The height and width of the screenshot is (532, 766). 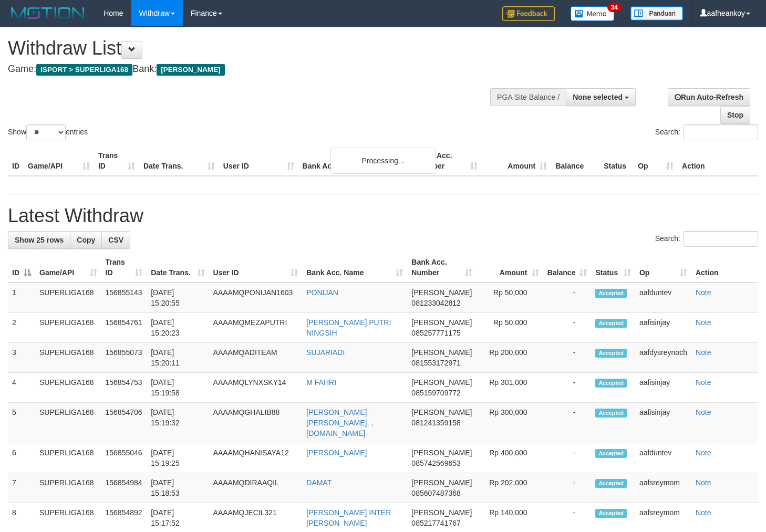 What do you see at coordinates (116, 240) in the screenshot?
I see `a: CSV` at bounding box center [116, 240].